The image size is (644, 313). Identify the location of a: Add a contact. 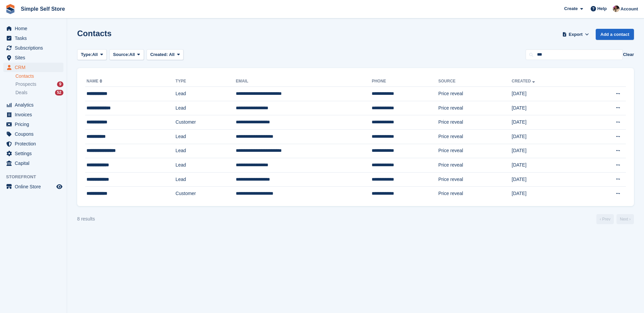
(615, 34).